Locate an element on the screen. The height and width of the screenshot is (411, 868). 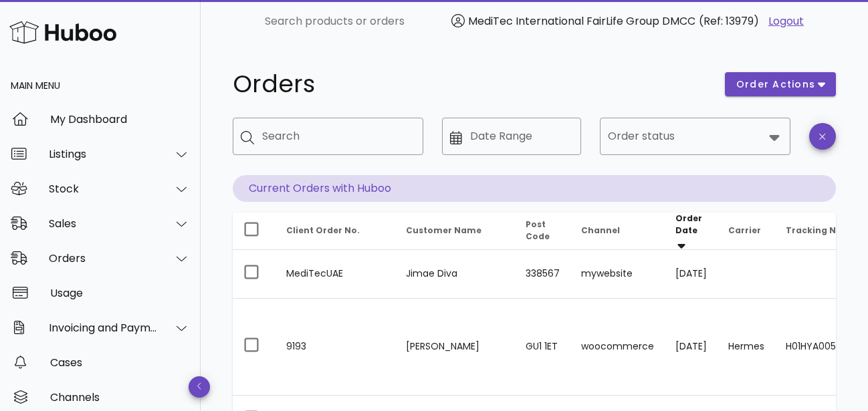
td: Jimae Diva is located at coordinates (455, 274).